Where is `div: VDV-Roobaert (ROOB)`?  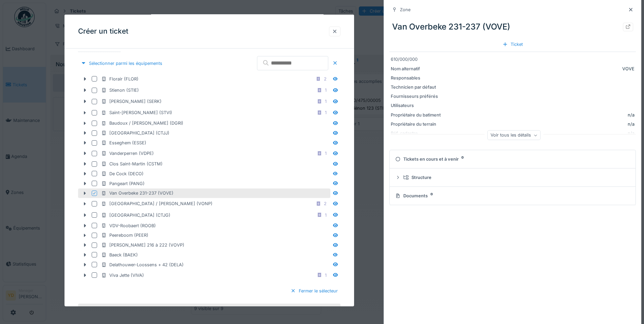
div: VDV-Roobaert (ROOB) is located at coordinates (129, 225).